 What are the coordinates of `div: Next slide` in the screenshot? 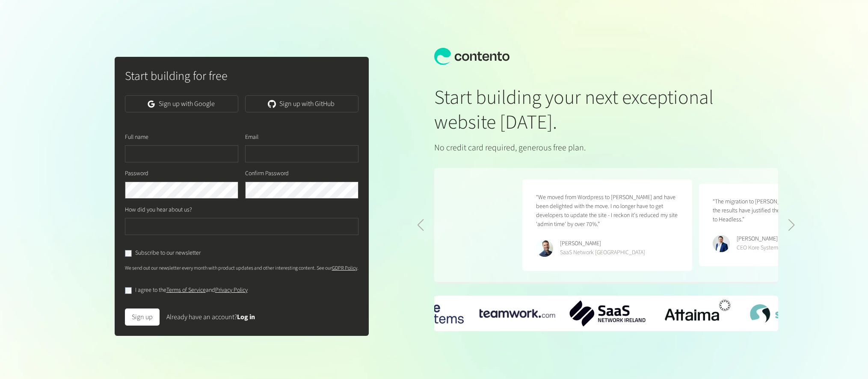 It's located at (791, 225).